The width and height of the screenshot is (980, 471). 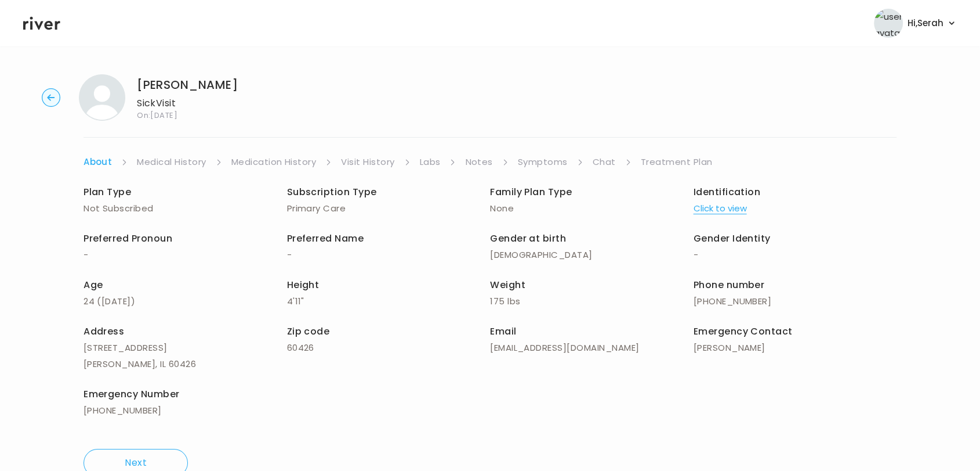 What do you see at coordinates (389, 347) in the screenshot?
I see `p: 60426` at bounding box center [389, 347].